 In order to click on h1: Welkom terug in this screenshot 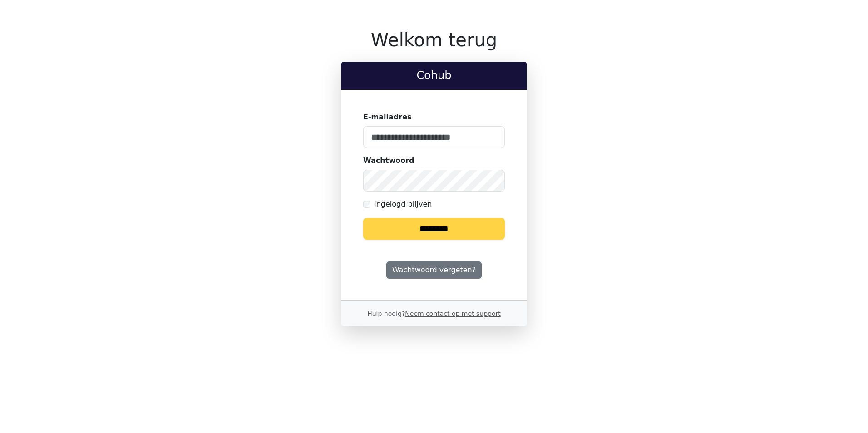, I will do `click(434, 40)`.